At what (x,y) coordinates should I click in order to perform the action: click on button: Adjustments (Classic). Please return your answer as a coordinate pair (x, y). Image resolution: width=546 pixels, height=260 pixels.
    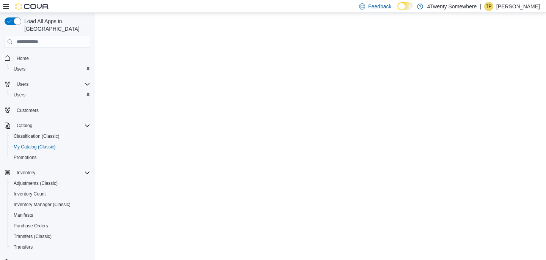
    Looking at the image, I should click on (50, 183).